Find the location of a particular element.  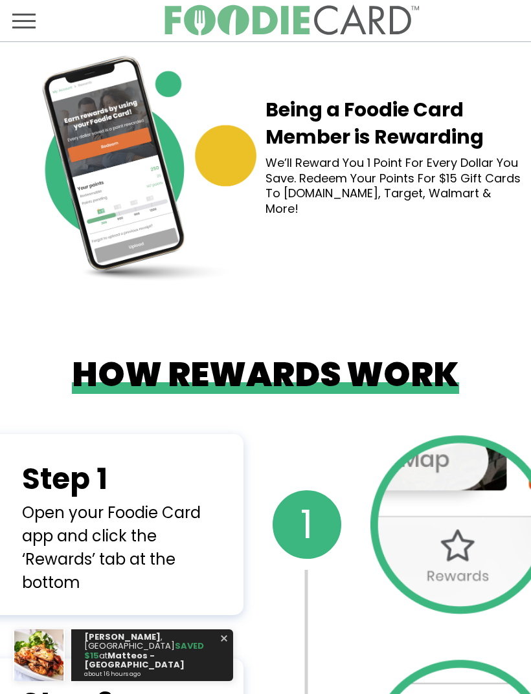

div: 1 is located at coordinates (307, 525).